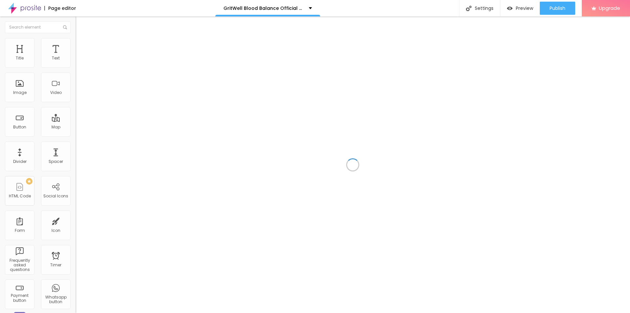 This screenshot has height=313, width=630. I want to click on div: Page editor, so click(60, 8).